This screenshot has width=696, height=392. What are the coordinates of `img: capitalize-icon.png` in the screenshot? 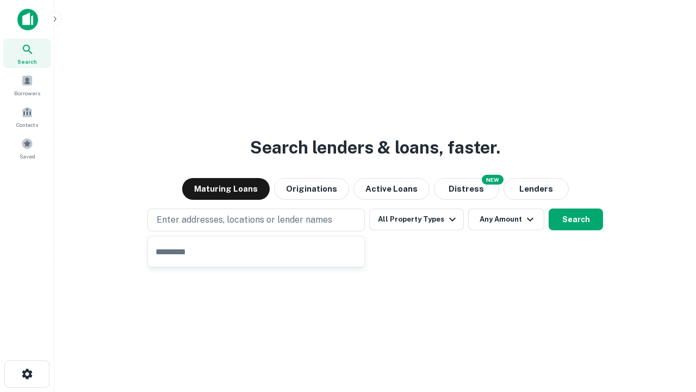 It's located at (28, 20).